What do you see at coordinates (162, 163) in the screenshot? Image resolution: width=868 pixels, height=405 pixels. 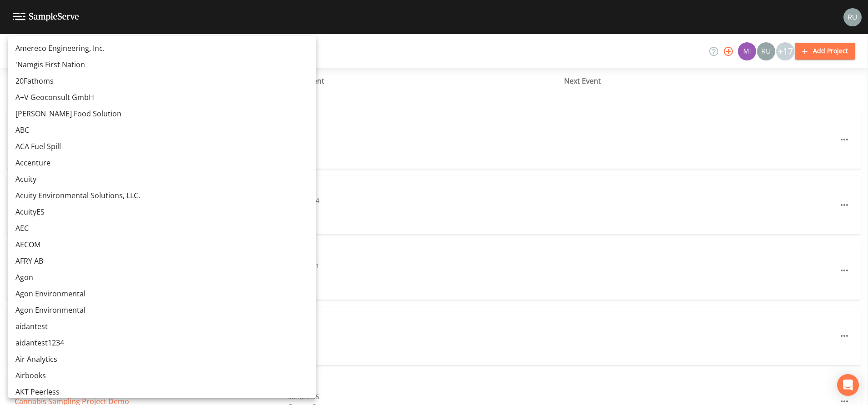 I see `a: Accenture` at bounding box center [162, 163].